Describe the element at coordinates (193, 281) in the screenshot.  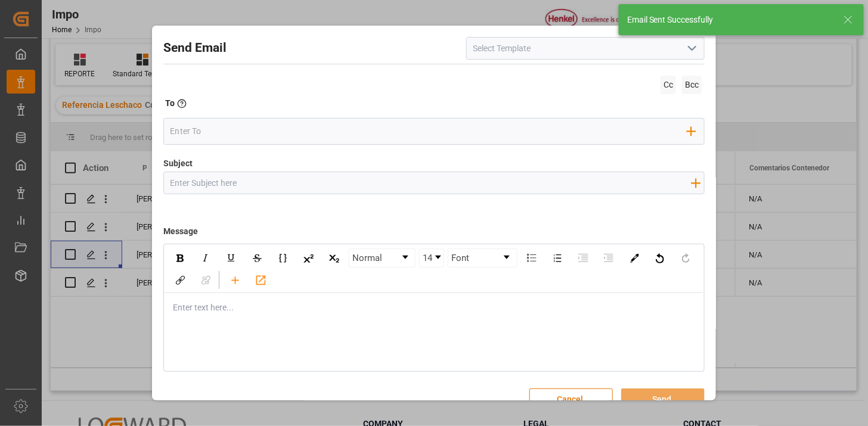
I see `div: rdw-link-control` at that location.